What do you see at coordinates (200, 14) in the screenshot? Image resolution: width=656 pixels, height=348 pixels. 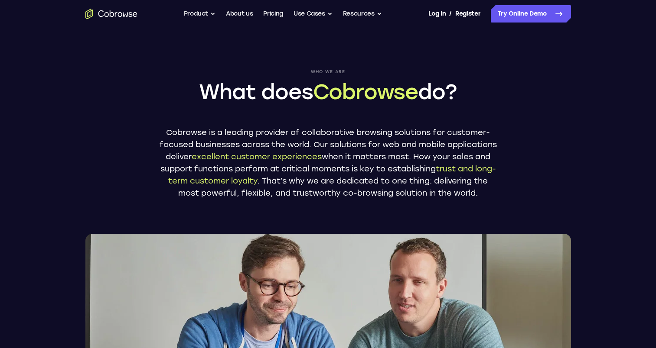 I see `button: Product` at bounding box center [200, 14].